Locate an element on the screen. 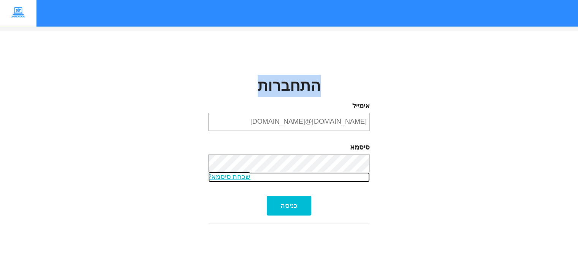 The width and height of the screenshot is (578, 277). label: אימייל is located at coordinates (289, 106).